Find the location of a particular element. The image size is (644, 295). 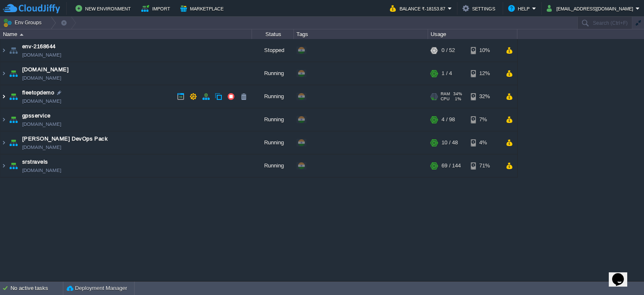

div: Status is located at coordinates (273, 34).